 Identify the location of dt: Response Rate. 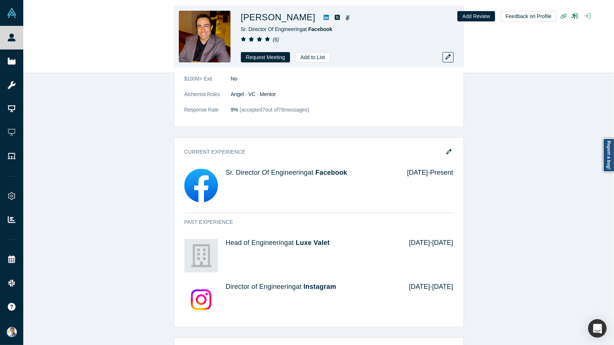
(208, 114).